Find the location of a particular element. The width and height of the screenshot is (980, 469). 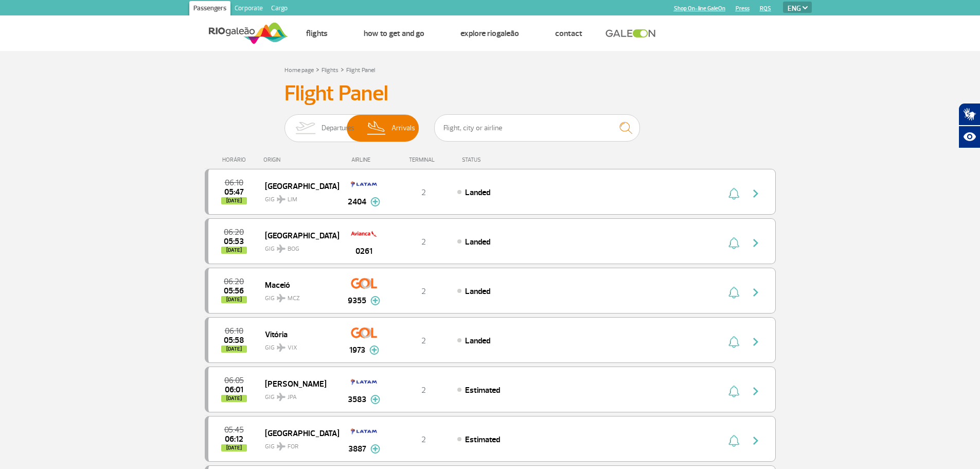

div: STATUS is located at coordinates (499, 160).